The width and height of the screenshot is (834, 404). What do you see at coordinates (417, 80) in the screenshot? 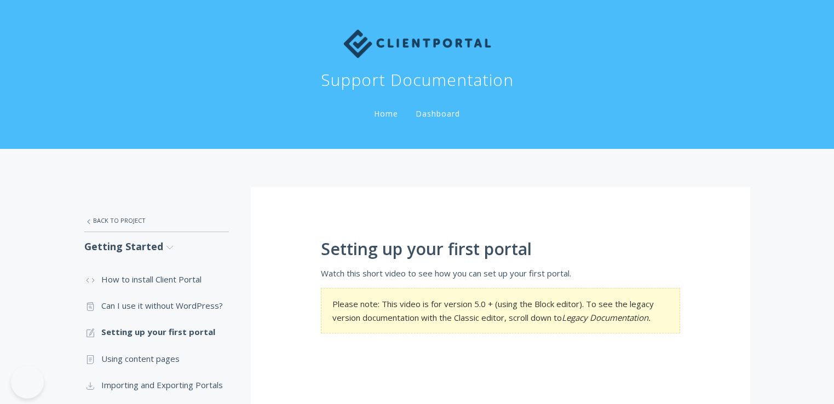
I see `h1: Support Documentation` at bounding box center [417, 80].